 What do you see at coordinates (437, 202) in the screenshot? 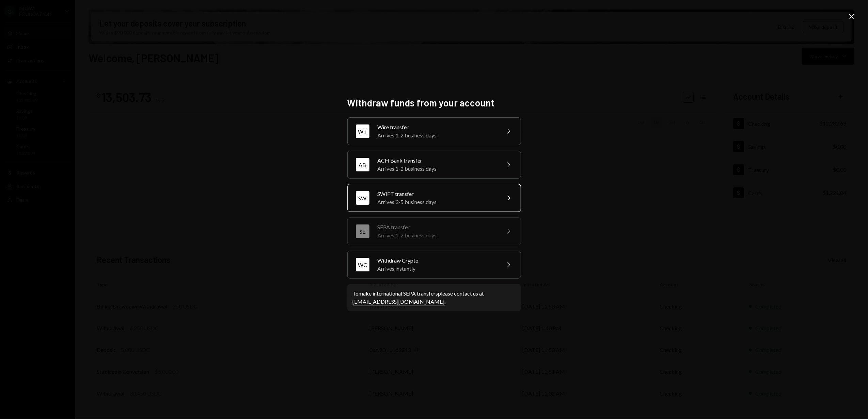
I see `div: Arrives 3-5 business days` at bounding box center [437, 202].